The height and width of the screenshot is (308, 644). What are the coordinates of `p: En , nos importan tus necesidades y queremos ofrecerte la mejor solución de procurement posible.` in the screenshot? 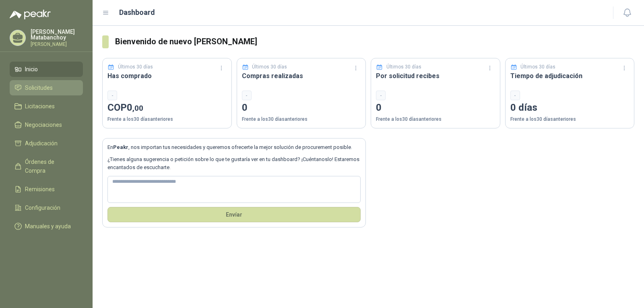 It's located at (234, 147).